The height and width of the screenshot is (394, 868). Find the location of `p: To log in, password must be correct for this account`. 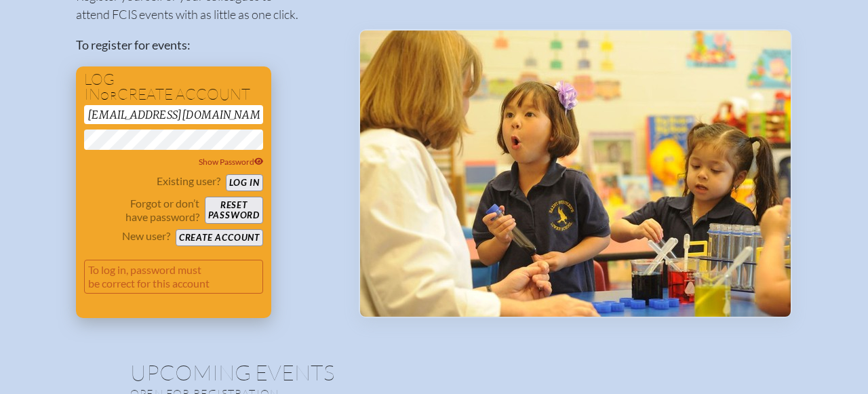

p: To log in, password must be correct for this account is located at coordinates (174, 276).